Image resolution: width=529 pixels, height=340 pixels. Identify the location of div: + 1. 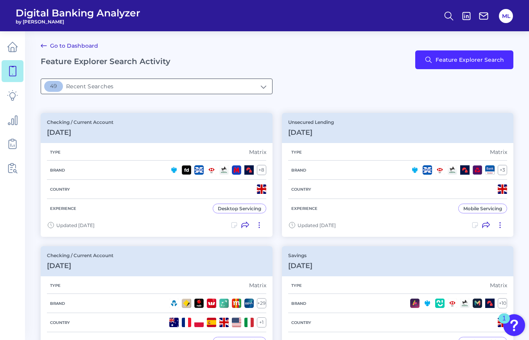
(262, 323).